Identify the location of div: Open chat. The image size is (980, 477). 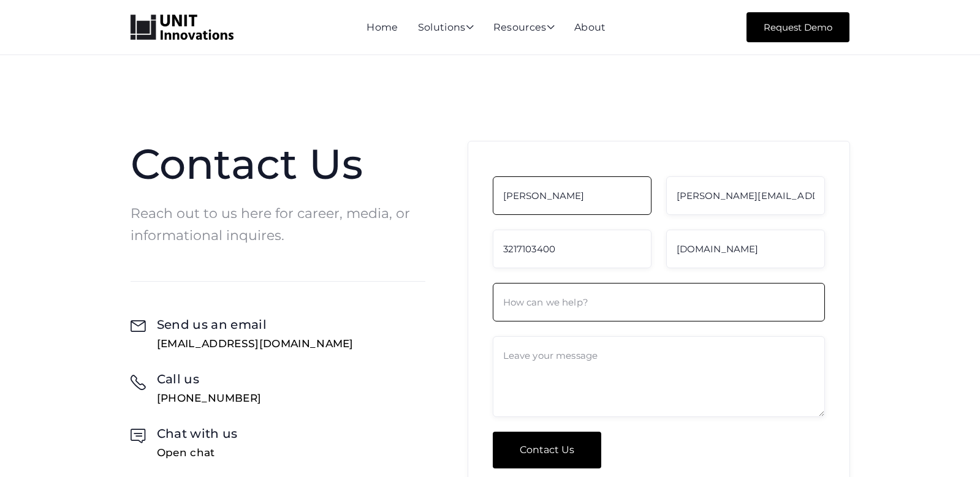
(198, 453).